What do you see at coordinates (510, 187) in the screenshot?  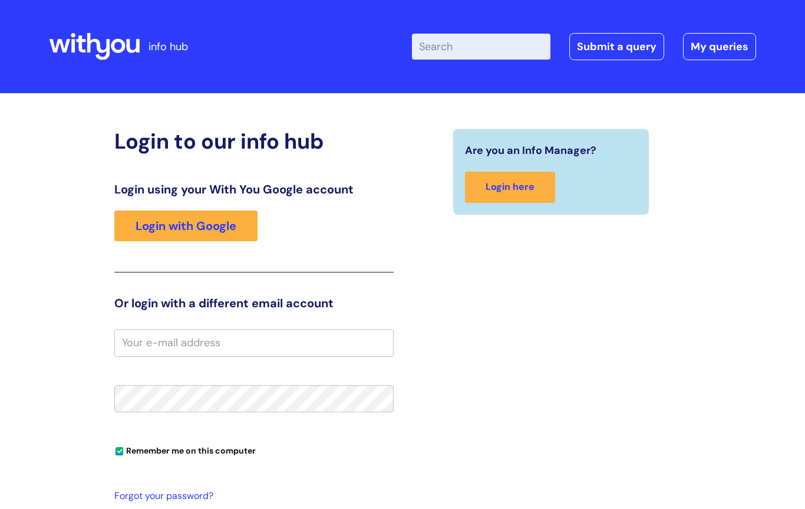 I see `a: Login here` at bounding box center [510, 187].